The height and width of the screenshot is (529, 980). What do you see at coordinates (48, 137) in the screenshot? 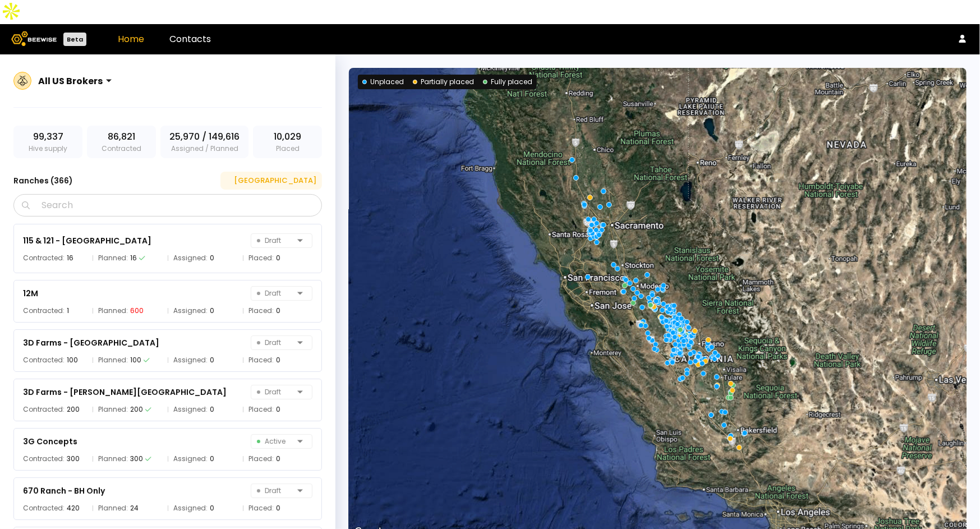
I see `span: 99,337` at bounding box center [48, 137].